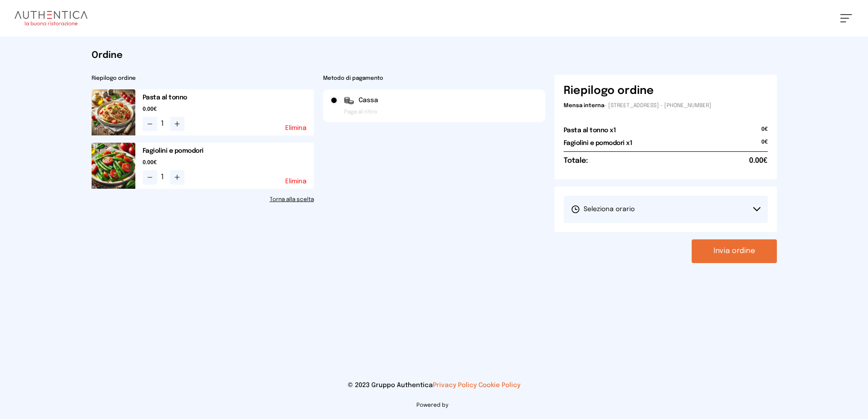 Image resolution: width=868 pixels, height=419 pixels. I want to click on span: Paga al ritiro, so click(360, 112).